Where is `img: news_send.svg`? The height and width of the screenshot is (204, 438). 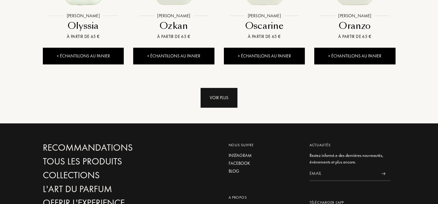 img: news_send.svg is located at coordinates (383, 174).